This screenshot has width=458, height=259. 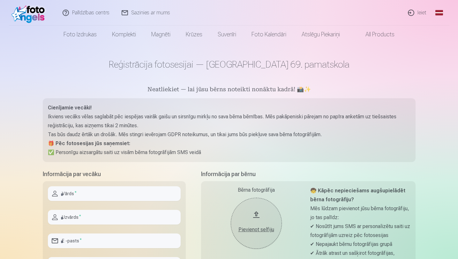 What do you see at coordinates (360, 231) in the screenshot?
I see `p: ✔ Nosūtīt jums SMS ar personalizētu saiti uz fotogrāfijām uzreiz pēc fotosesijas` at bounding box center [360, 231].